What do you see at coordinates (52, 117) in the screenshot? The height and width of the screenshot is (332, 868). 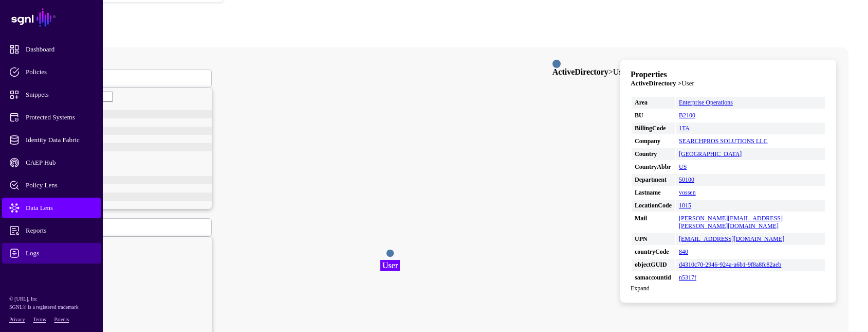 I see `a: Protected Systems` at bounding box center [52, 117].